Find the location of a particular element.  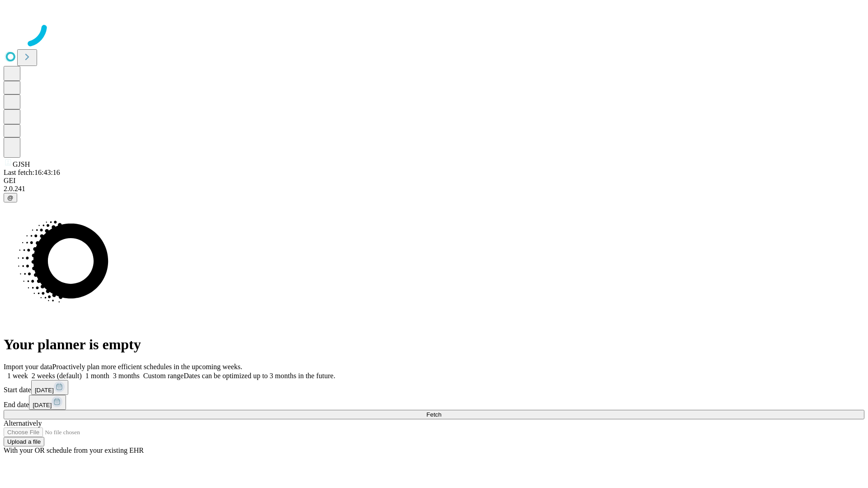

span: Alternatively is located at coordinates (23, 423).